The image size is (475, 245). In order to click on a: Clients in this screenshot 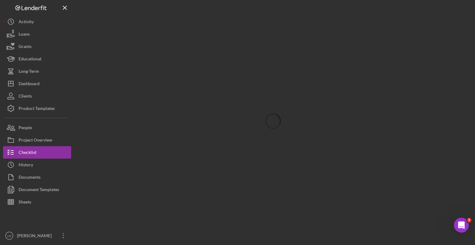, I will do `click(37, 96)`.